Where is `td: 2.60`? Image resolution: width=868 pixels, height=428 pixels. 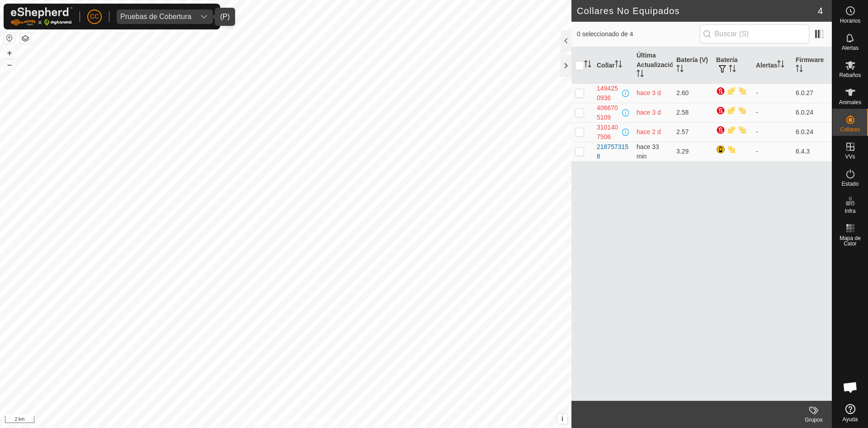 td: 2.60 is located at coordinates (693, 93).